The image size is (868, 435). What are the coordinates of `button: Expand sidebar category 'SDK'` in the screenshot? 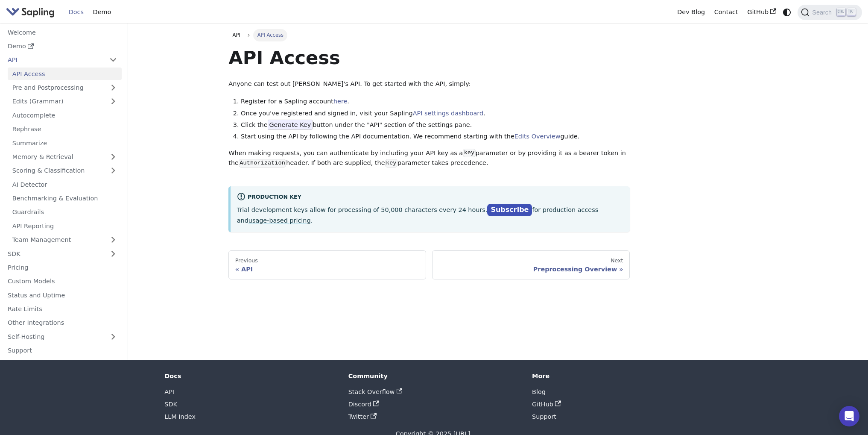 It's located at (113, 254).